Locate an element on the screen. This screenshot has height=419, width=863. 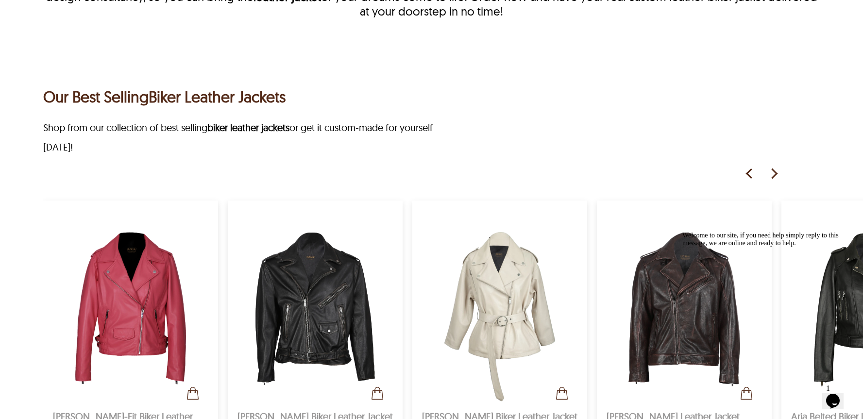
img: Carol Tapered-Fit Biker Leather Jacket is located at coordinates (131, 307).